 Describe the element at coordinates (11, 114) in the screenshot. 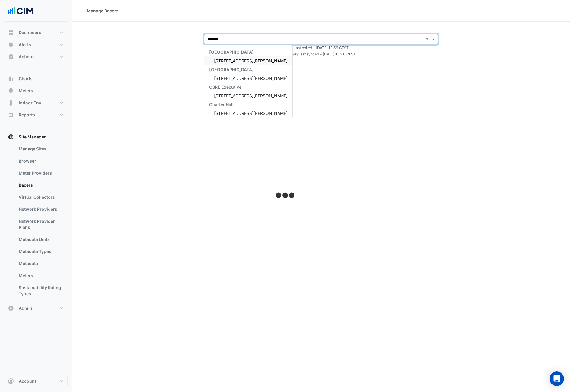

I see `app-icon: Reports` at that location.